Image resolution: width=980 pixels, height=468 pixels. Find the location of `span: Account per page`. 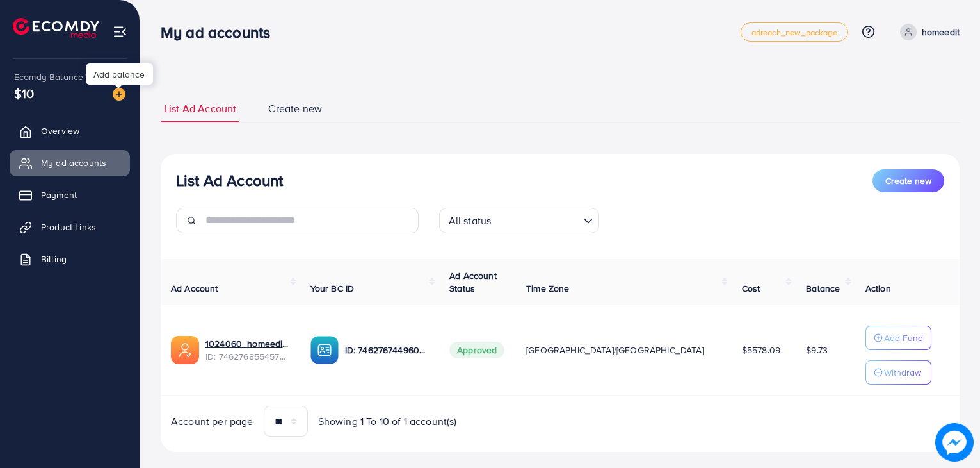

span: Account per page is located at coordinates (212, 421).